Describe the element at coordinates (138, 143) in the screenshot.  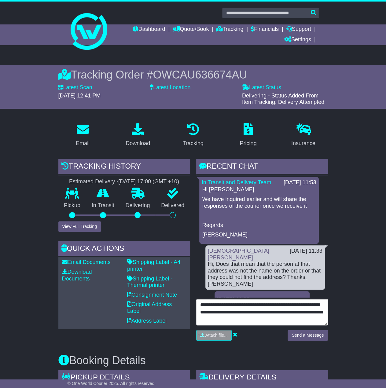
I see `div: Download` at that location.